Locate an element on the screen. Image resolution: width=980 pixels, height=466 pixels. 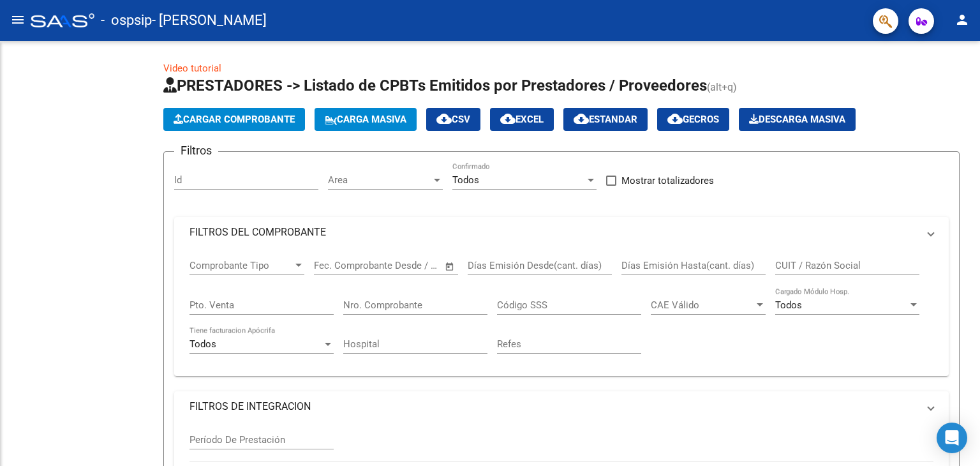
span: - ospsip is located at coordinates (126, 21).